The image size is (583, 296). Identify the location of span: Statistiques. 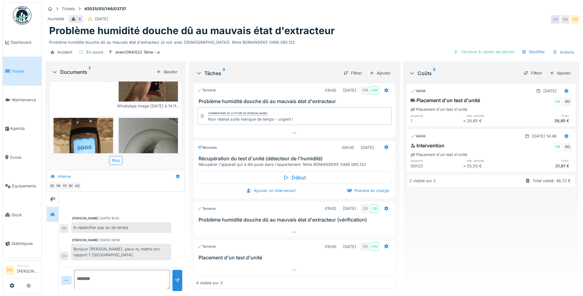
(25, 243).